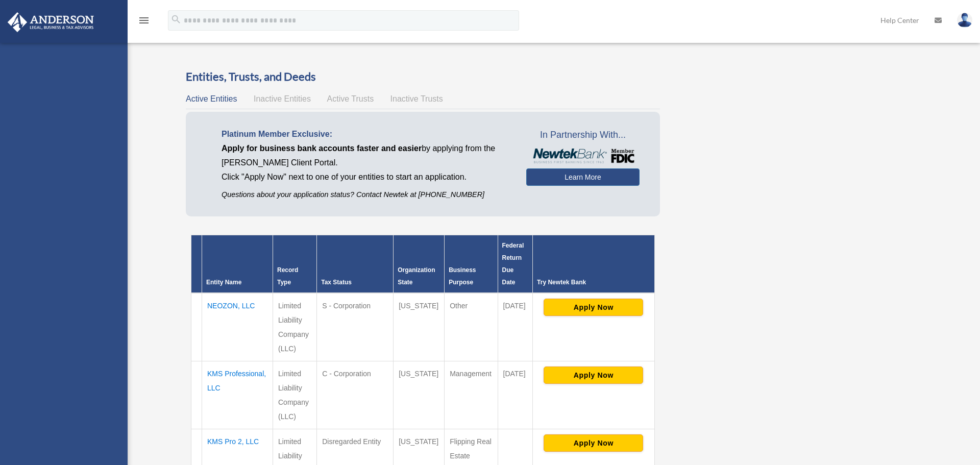  What do you see at coordinates (237, 327) in the screenshot?
I see `td: NEOZON, LLC` at bounding box center [237, 327].